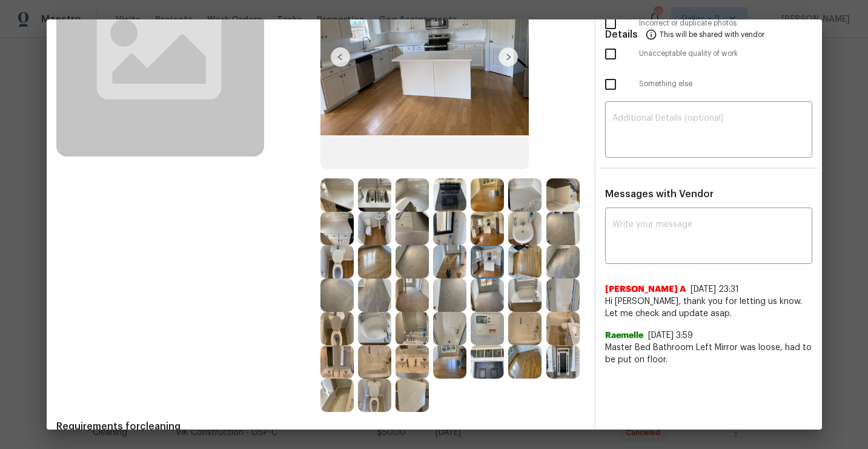 Image resolution: width=868 pixels, height=449 pixels. What do you see at coordinates (709, 353) in the screenshot?
I see `span: Master Bed Bathroom Left Mirror was loose, had to be put on floor.` at bounding box center [709, 353].